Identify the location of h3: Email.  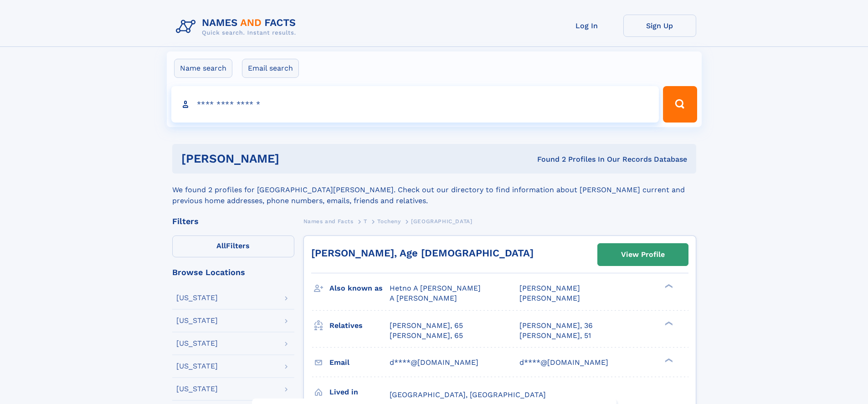
(359, 363).